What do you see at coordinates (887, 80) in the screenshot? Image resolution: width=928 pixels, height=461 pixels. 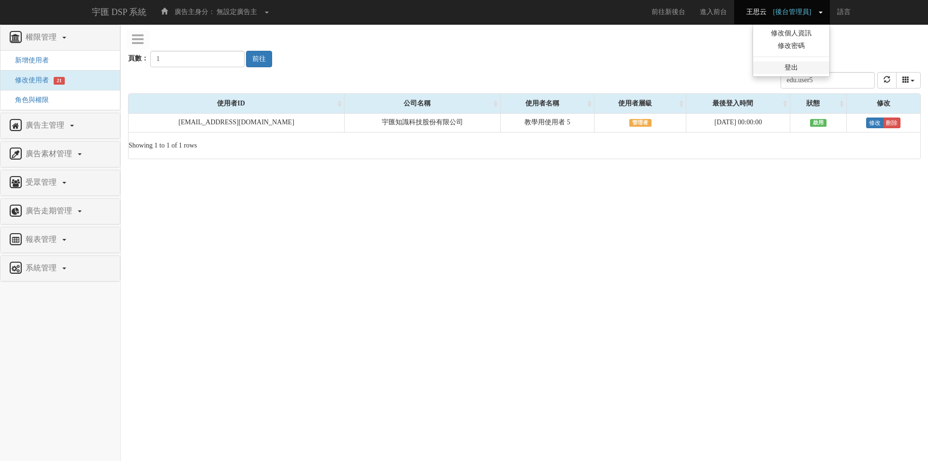 I see `button: refresh` at bounding box center [887, 80].